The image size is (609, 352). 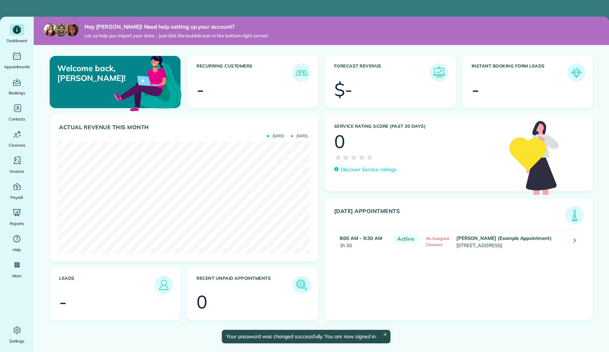 I want to click on a: Discover Service ratings, so click(x=365, y=169).